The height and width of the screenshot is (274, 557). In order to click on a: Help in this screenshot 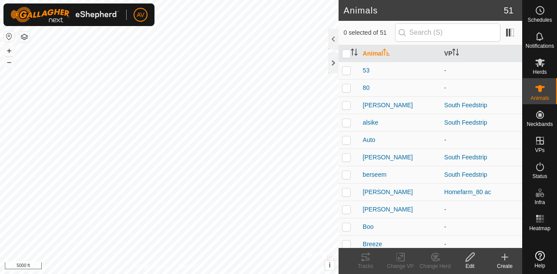, I will do `click(539, 260)`.